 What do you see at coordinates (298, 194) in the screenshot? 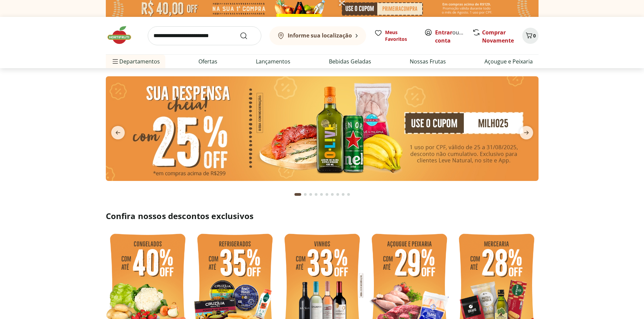
I see `button: Current page from fs-carousel` at bounding box center [298, 194].